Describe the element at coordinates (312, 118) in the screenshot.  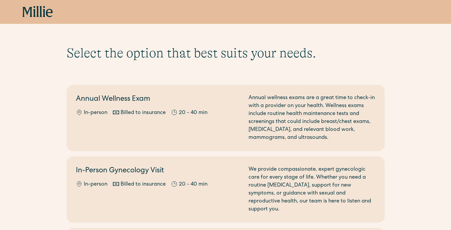
I see `div: Annual wellness exams are a great time to check-in with a provider on your health. Wellness exams...` at that location.